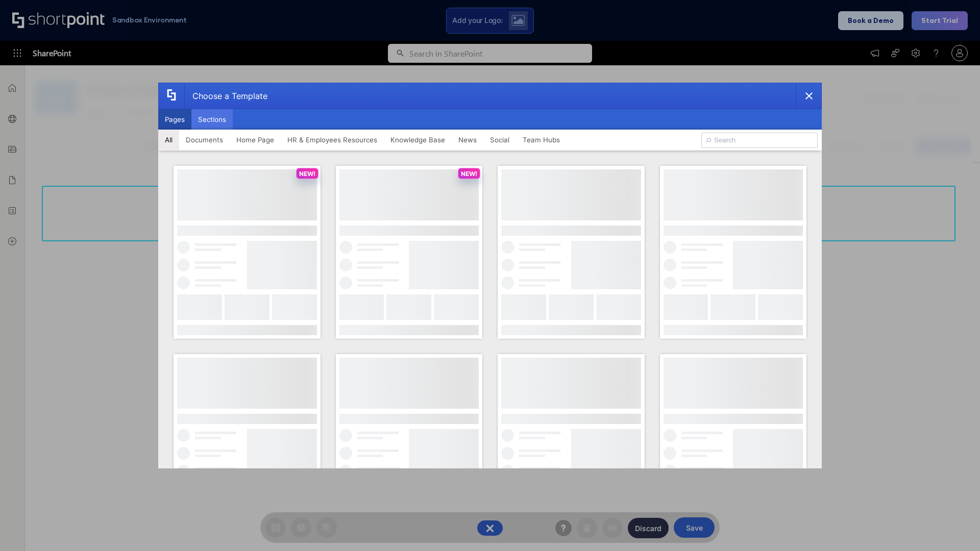 The image size is (980, 551). Describe the element at coordinates (500, 140) in the screenshot. I see `button: Social` at that location.